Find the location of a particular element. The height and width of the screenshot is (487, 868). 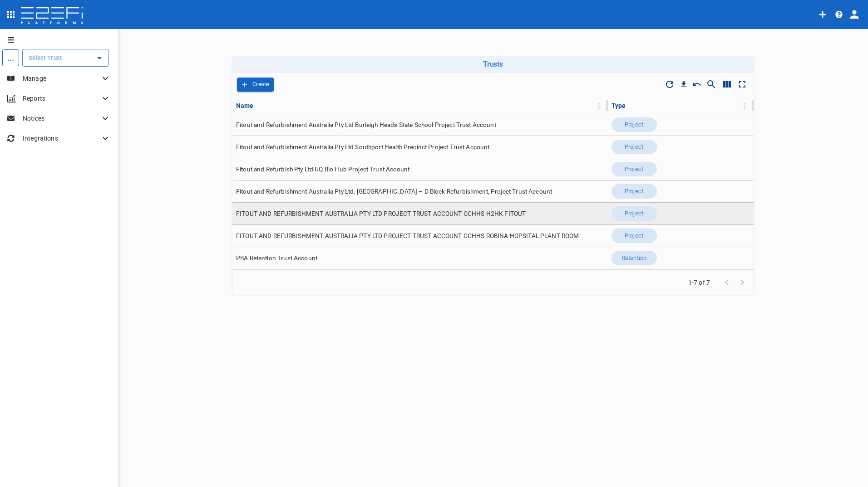

p: Manage is located at coordinates (62, 78).